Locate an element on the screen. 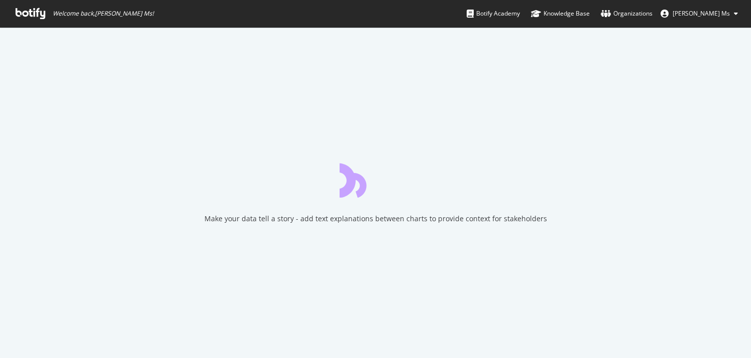  span: Maria Ms is located at coordinates (701, 13).